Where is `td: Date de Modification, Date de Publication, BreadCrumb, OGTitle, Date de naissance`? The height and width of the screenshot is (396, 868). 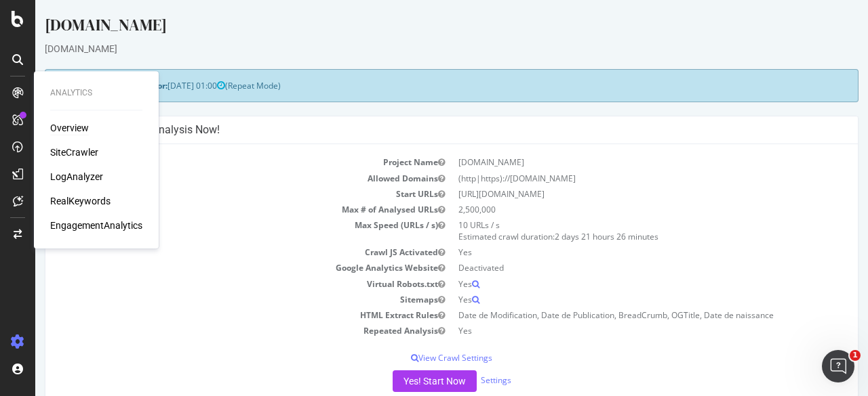
td: Date de Modification, Date de Publication, BreadCrumb, OGTitle, Date de naissance is located at coordinates (614, 315).